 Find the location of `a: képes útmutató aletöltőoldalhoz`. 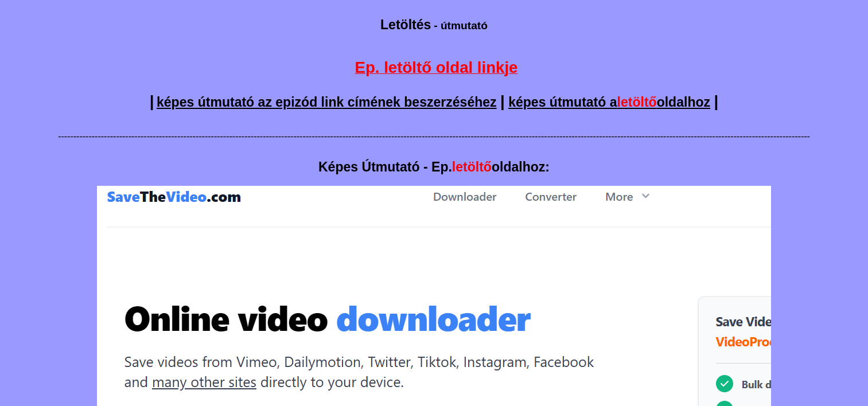

a: képes útmutató aletöltőoldalhoz is located at coordinates (609, 102).